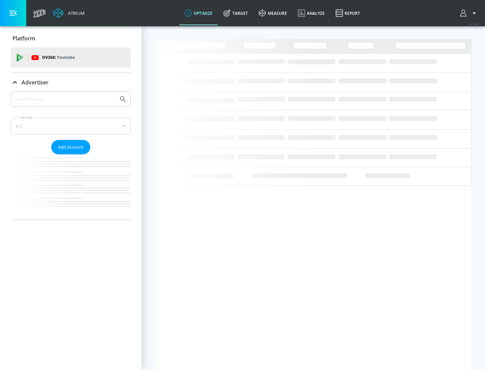 This screenshot has width=485, height=370. What do you see at coordinates (71, 187) in the screenshot?
I see `nav: list of Advertiser` at bounding box center [71, 187].